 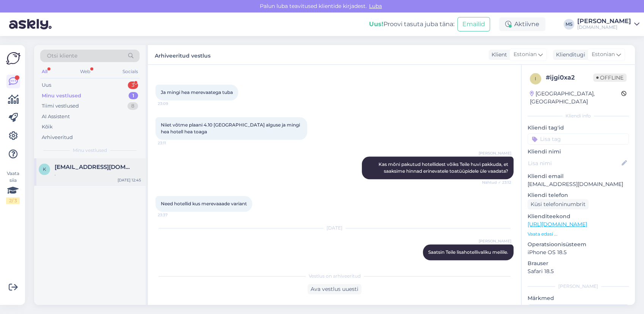 I want to click on p: Kliendi tag'id, so click(x=578, y=128).